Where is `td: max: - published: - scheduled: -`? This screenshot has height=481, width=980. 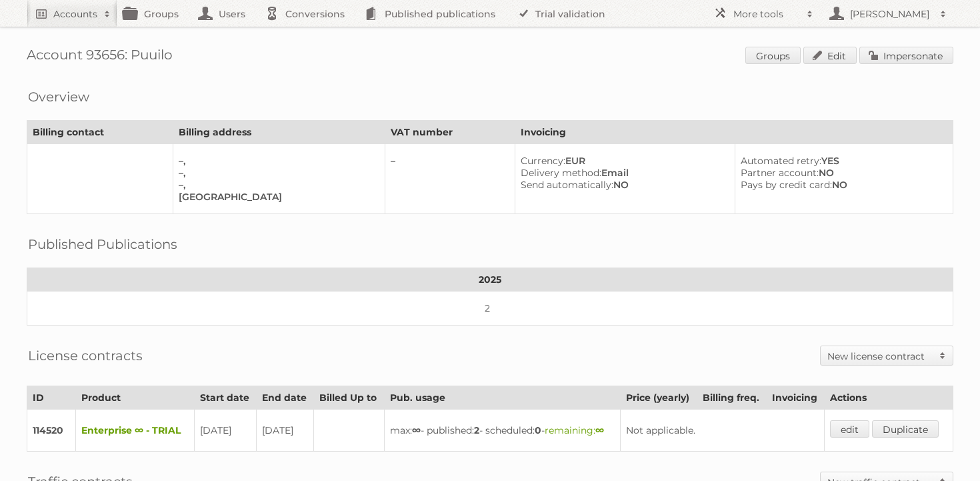
td: max: - published: - scheduled: - is located at coordinates (502, 431).